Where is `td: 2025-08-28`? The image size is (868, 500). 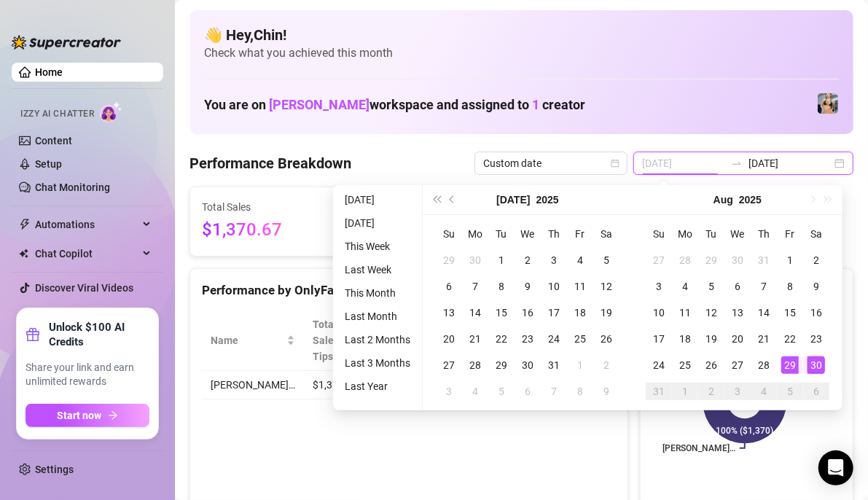
td: 2025-08-28 is located at coordinates (764, 366).